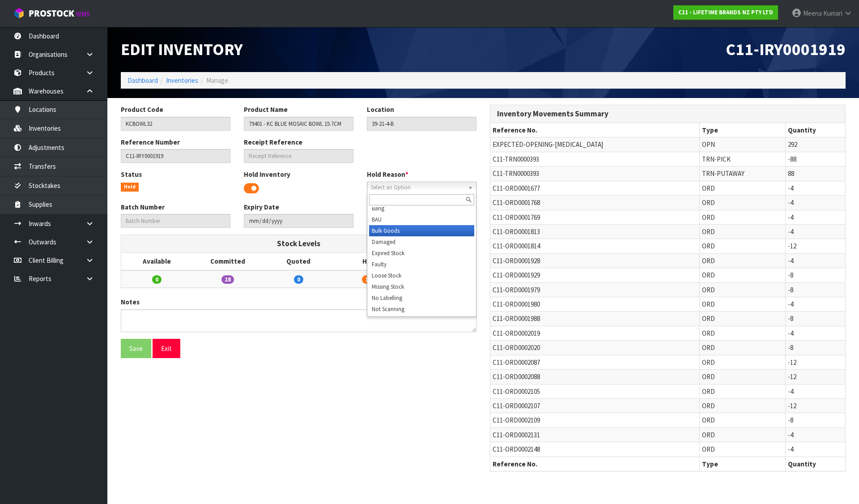 The width and height of the screenshot is (859, 504). What do you see at coordinates (150, 142) in the screenshot?
I see `label: Reference Number` at bounding box center [150, 142].